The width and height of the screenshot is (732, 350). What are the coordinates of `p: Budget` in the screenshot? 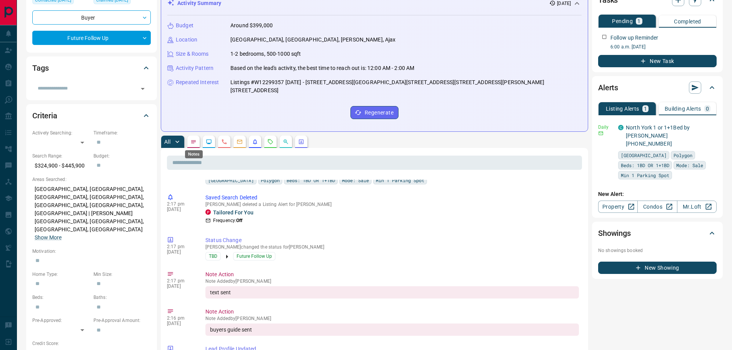 It's located at (185, 25).